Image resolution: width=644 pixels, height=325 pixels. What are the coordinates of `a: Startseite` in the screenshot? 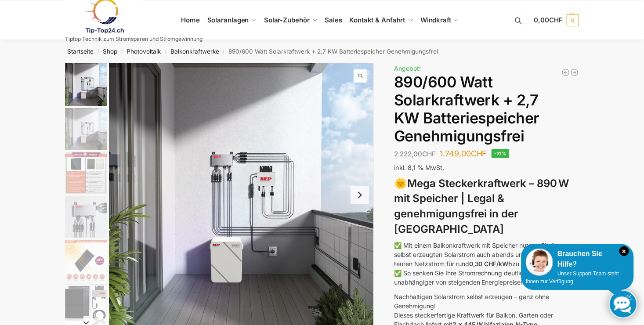 It's located at (80, 52).